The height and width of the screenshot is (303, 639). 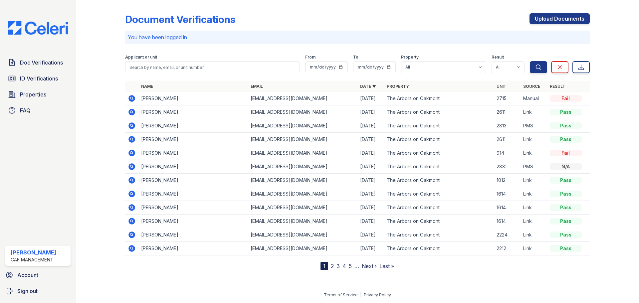 What do you see at coordinates (257, 86) in the screenshot?
I see `a: Email` at bounding box center [257, 86].